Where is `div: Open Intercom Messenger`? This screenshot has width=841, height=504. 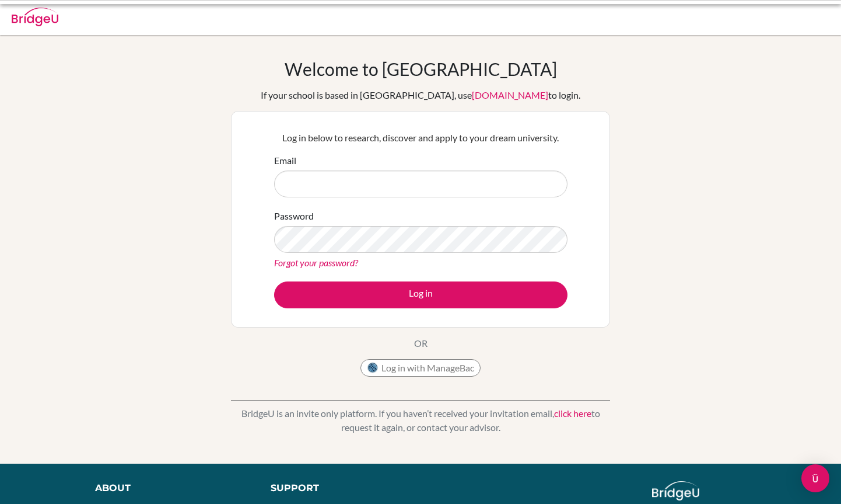
div: Open Intercom Messenger is located at coordinates (815, 478).